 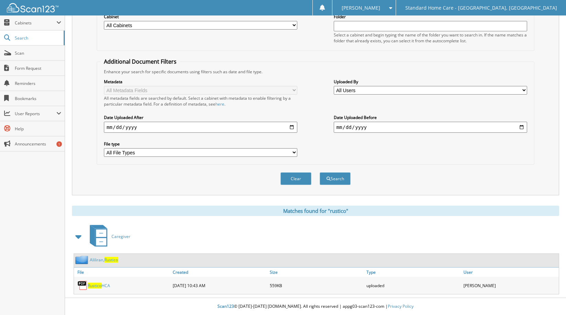 What do you see at coordinates (430, 127) in the screenshot?
I see `input: end` at bounding box center [430, 127].